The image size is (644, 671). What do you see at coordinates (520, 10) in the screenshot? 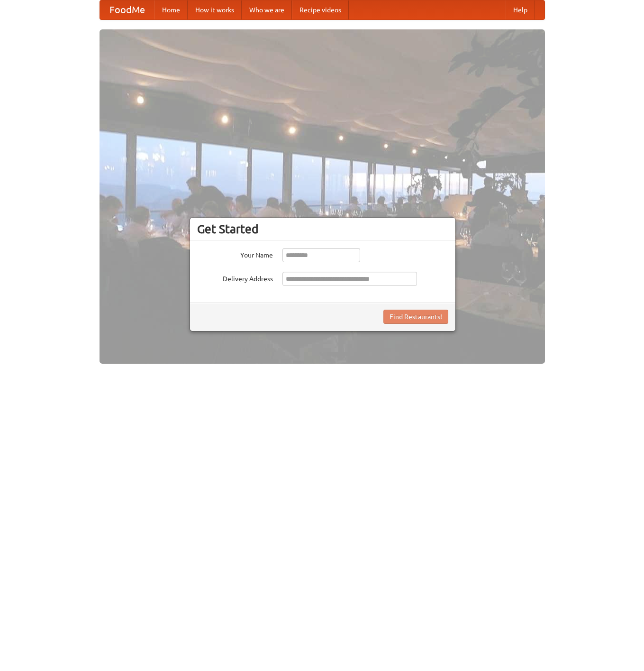
I see `a: Help` at bounding box center [520, 10].